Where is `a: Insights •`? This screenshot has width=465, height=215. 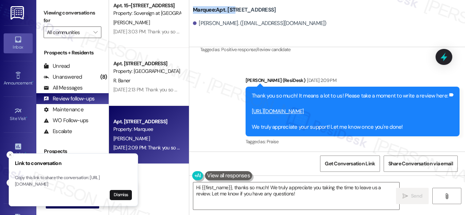
a: Insights • is located at coordinates (18, 150).